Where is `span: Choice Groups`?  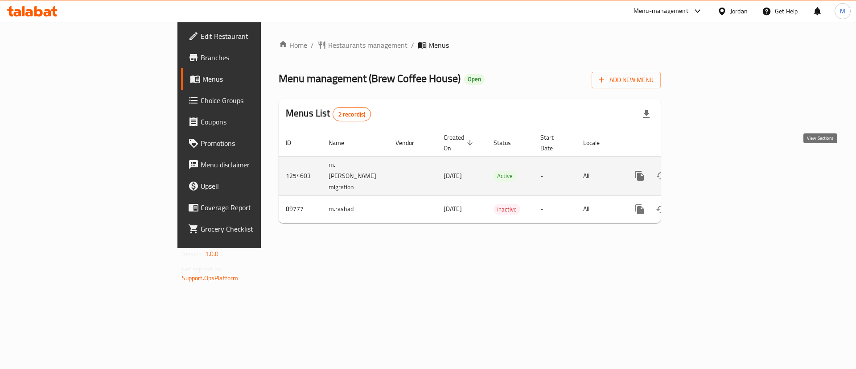 span: Choice Groups is located at coordinates (257, 100).